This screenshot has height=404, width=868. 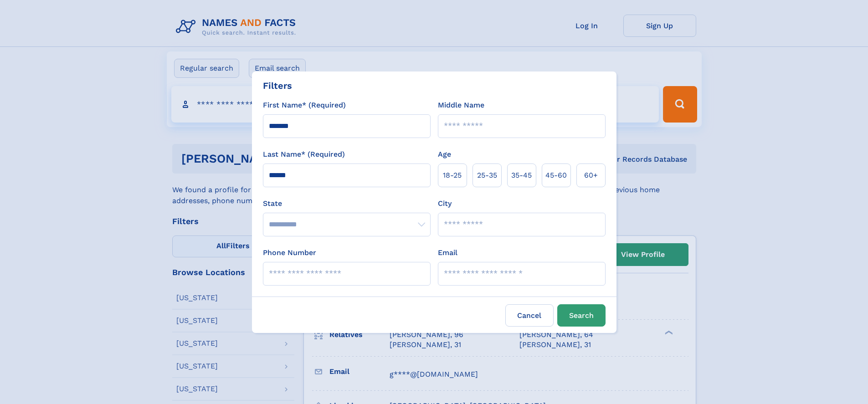 I want to click on div: Filters, so click(x=277, y=86).